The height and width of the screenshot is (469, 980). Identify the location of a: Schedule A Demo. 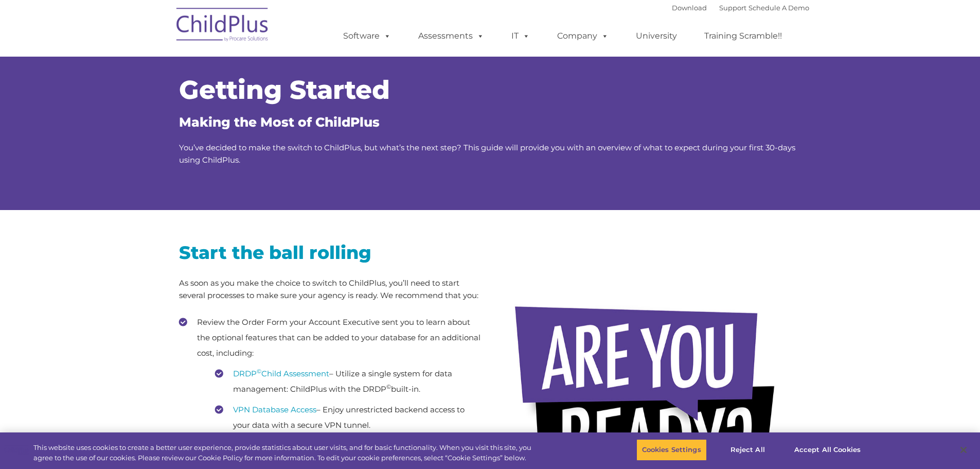
(779, 8).